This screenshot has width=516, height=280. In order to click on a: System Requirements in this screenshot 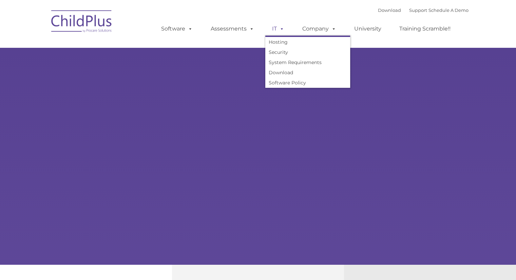, I will do `click(308, 62)`.